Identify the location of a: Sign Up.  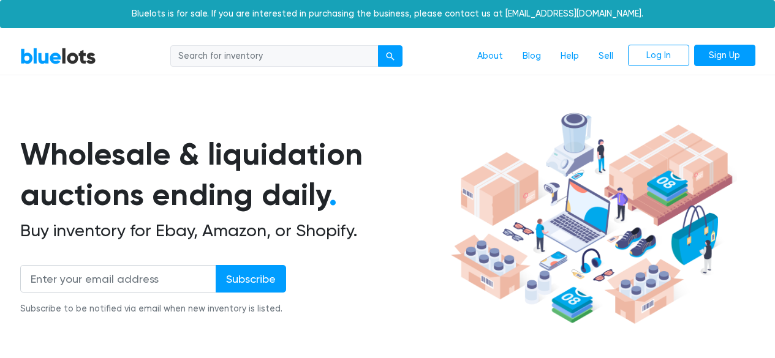
(725, 56).